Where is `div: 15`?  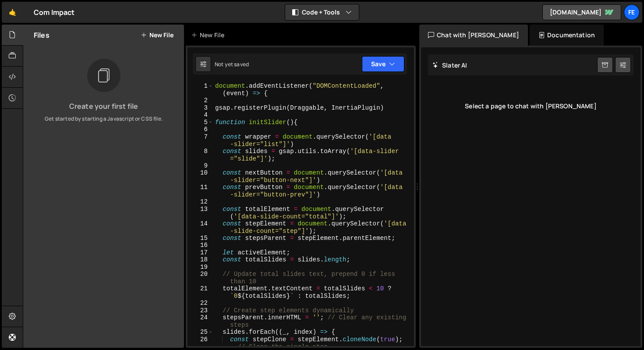
div: 15 is located at coordinates (200, 238).